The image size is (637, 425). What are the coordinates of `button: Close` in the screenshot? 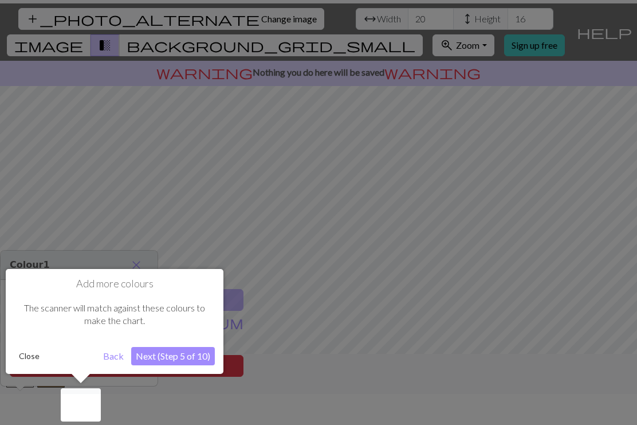 It's located at (29, 356).